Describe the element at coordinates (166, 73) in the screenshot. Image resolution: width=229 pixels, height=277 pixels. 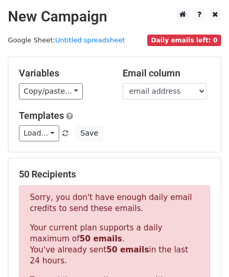
I see `h5: Email column` at that location.